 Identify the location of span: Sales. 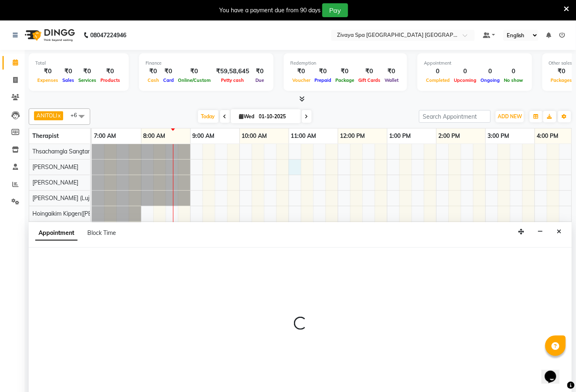
(68, 80).